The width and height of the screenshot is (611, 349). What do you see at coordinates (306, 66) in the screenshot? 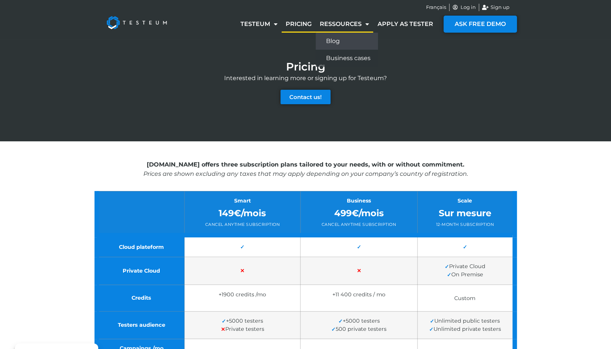
I see `h1: Pricing` at bounding box center [306, 66].